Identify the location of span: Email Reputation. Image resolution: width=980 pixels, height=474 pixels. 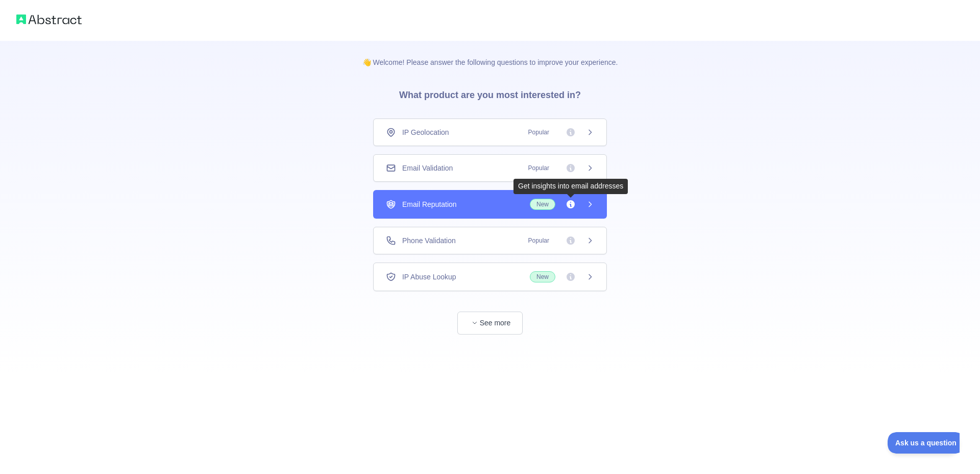
(429, 205).